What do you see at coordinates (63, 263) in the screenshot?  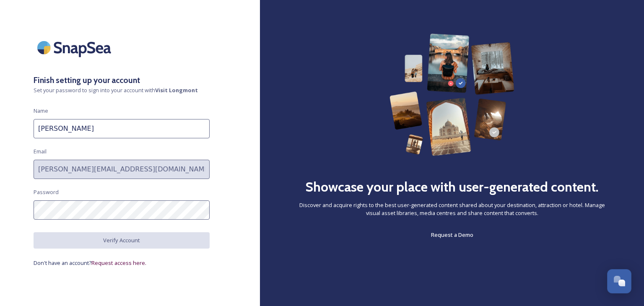 I see `span: Don't have an account?` at bounding box center [63, 263].